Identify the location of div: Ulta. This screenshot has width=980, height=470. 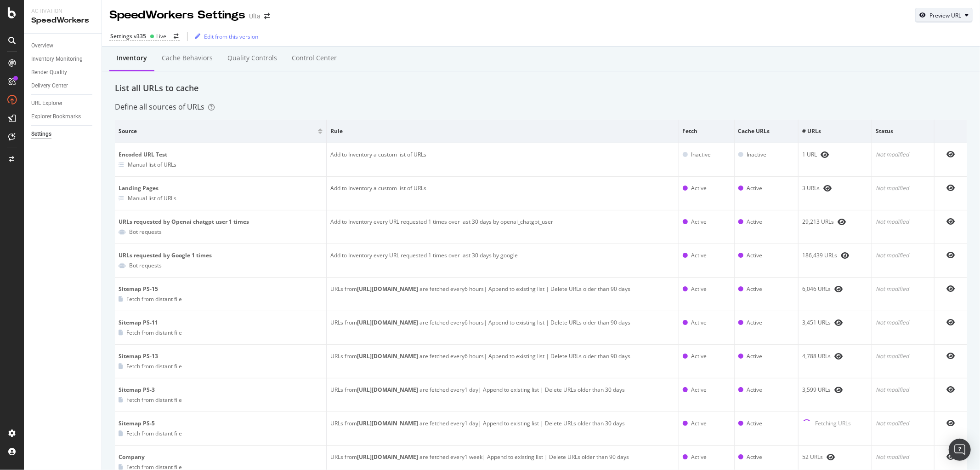
(255, 16).